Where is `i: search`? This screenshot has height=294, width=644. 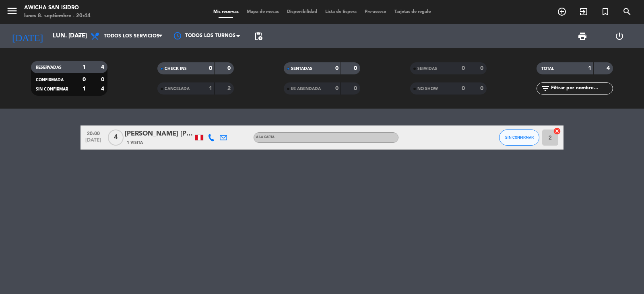
i: search is located at coordinates (627, 12).